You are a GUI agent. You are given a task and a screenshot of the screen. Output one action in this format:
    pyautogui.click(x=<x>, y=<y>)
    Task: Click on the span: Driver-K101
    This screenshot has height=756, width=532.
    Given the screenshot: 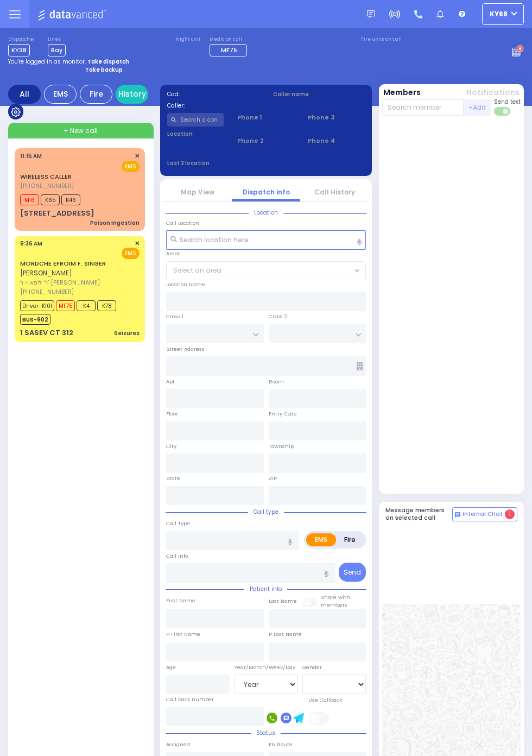 What is the action you would take?
    pyautogui.click(x=37, y=306)
    